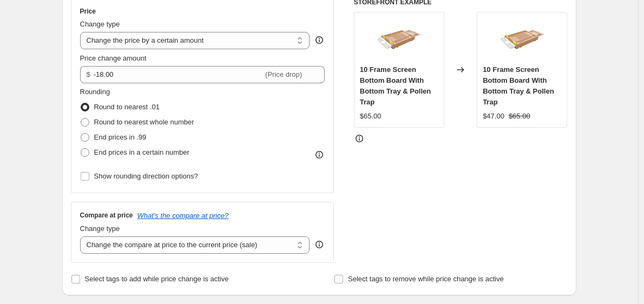 This screenshot has width=644, height=304. I want to click on button: What's the compare at price?, so click(183, 216).